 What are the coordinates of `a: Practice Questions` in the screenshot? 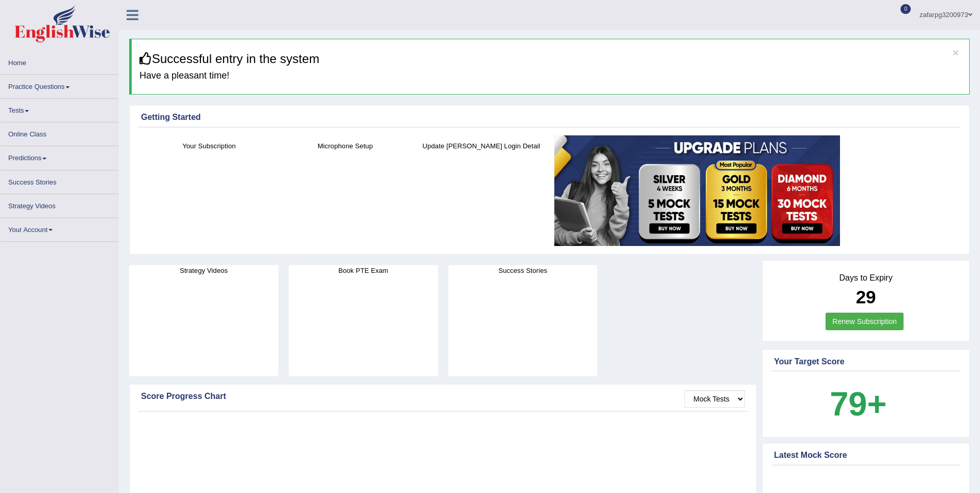 It's located at (59, 85).